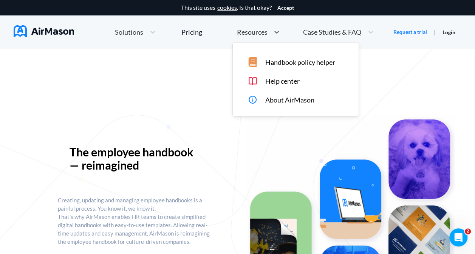 Image resolution: width=475 pixels, height=254 pixels. Describe the element at coordinates (282, 81) in the screenshot. I see `span: Help center` at that location.